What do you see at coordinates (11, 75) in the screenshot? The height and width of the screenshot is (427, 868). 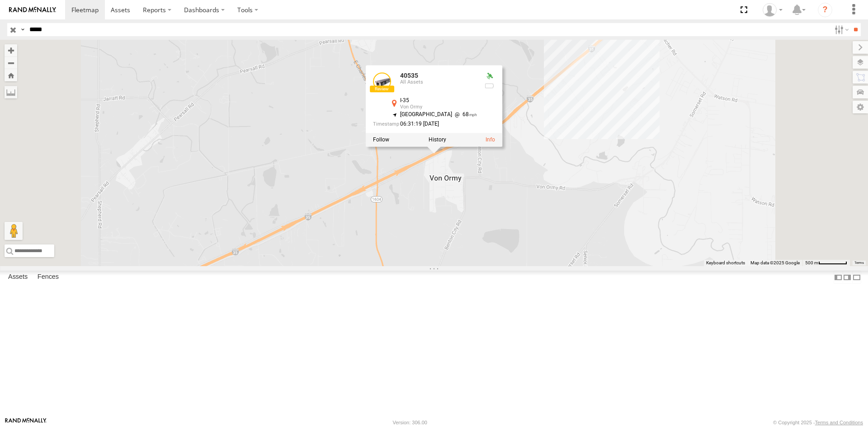 I see `button: Zoom Home` at bounding box center [11, 75].